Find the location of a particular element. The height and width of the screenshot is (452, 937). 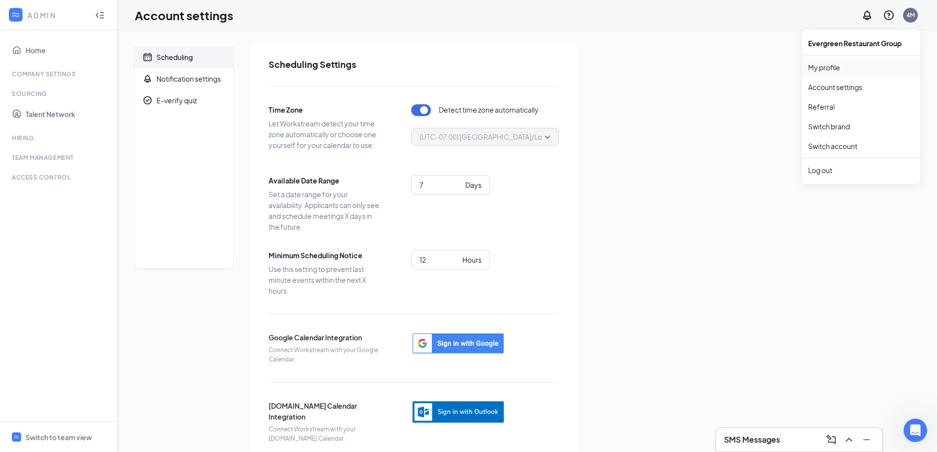

svg: CheckmarkCircle is located at coordinates (148, 100).